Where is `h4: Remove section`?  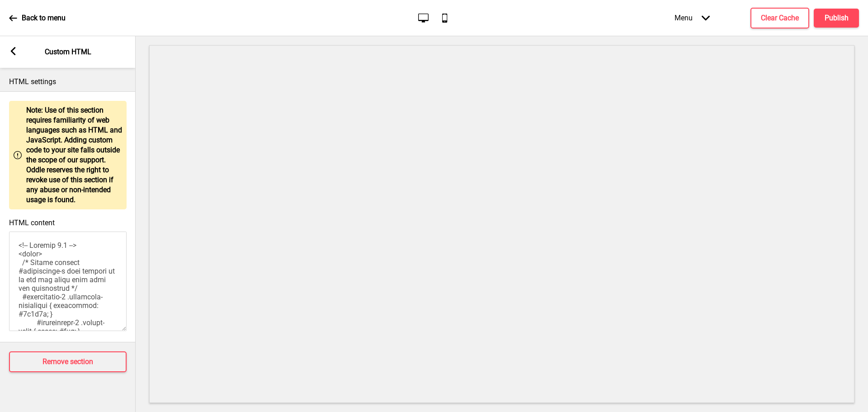
h4: Remove section is located at coordinates (67, 361).